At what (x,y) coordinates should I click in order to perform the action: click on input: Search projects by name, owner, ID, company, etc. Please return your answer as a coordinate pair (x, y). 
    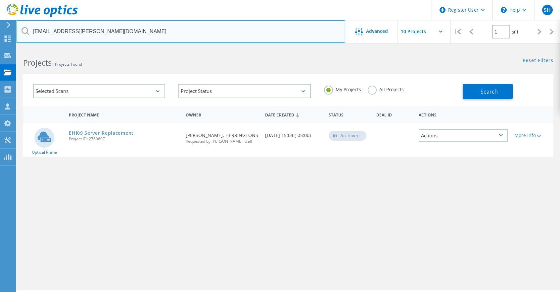
    Looking at the image, I should click on (181, 31).